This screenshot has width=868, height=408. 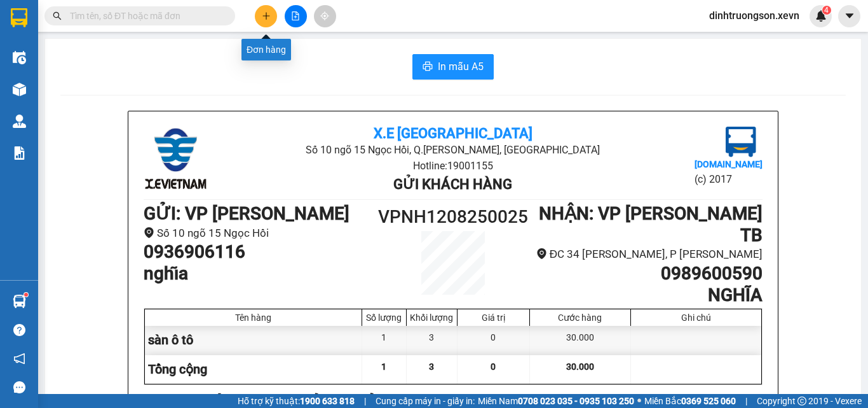 I want to click on button: plus, so click(x=266, y=16).